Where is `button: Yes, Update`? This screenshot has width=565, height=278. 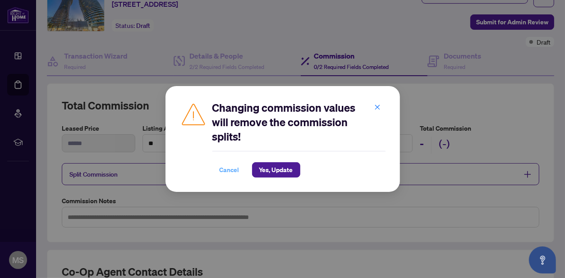
button: Yes, Update is located at coordinates (276, 170).